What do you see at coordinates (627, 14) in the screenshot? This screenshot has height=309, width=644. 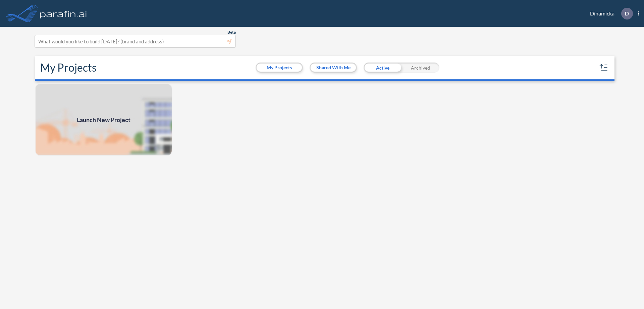 I see `p: D` at bounding box center [627, 14].